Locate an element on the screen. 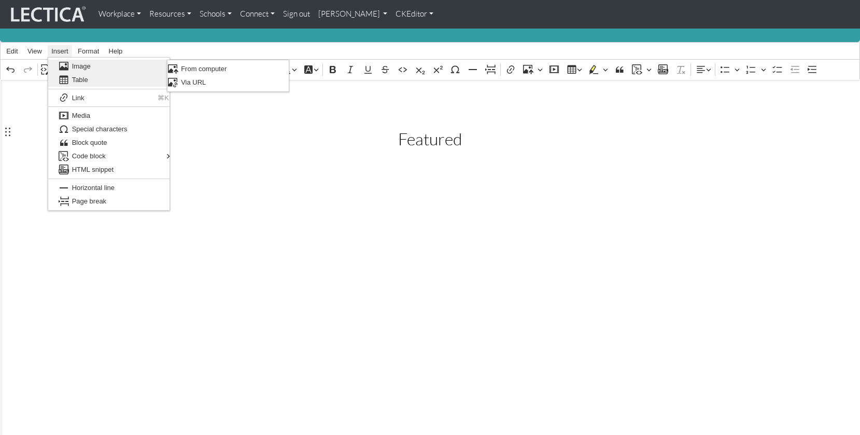  ul: Insert is located at coordinates (109, 134).